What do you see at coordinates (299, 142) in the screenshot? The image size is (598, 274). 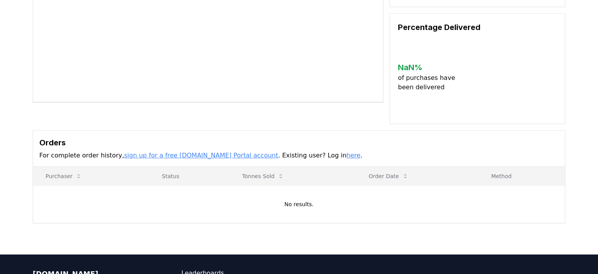 I see `h3: Orders` at bounding box center [299, 142].